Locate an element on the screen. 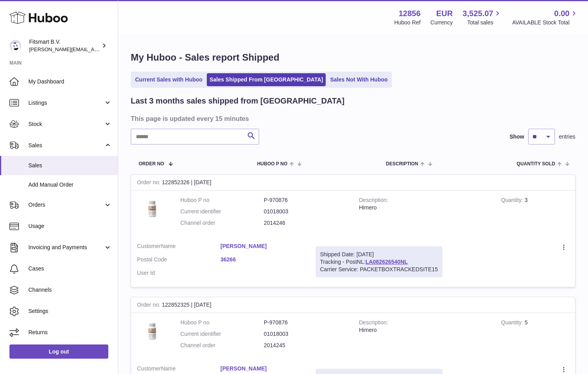 This screenshot has width=588, height=374. span: Listings is located at coordinates (66, 103).